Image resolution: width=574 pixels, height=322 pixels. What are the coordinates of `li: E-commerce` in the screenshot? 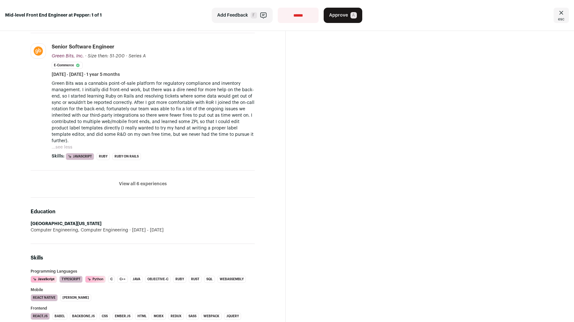 It's located at (67, 65).